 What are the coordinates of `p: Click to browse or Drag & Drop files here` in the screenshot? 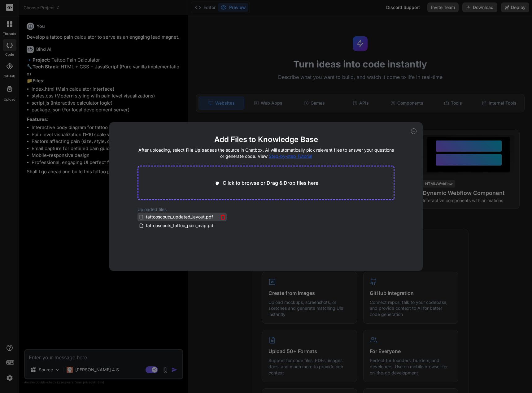 It's located at (270, 183).